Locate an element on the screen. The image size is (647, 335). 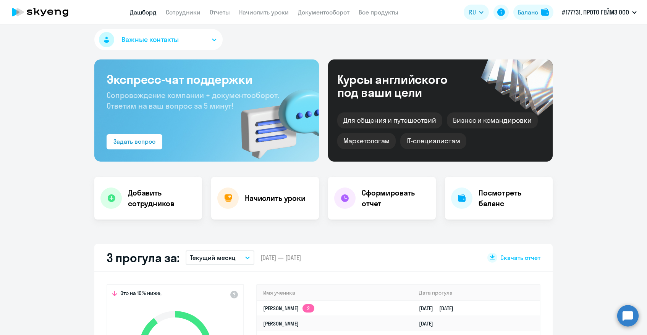
span: Сопровождение компании + документооборот. Ответим на ваш вопрос за 5 минут! is located at coordinates (193, 100).